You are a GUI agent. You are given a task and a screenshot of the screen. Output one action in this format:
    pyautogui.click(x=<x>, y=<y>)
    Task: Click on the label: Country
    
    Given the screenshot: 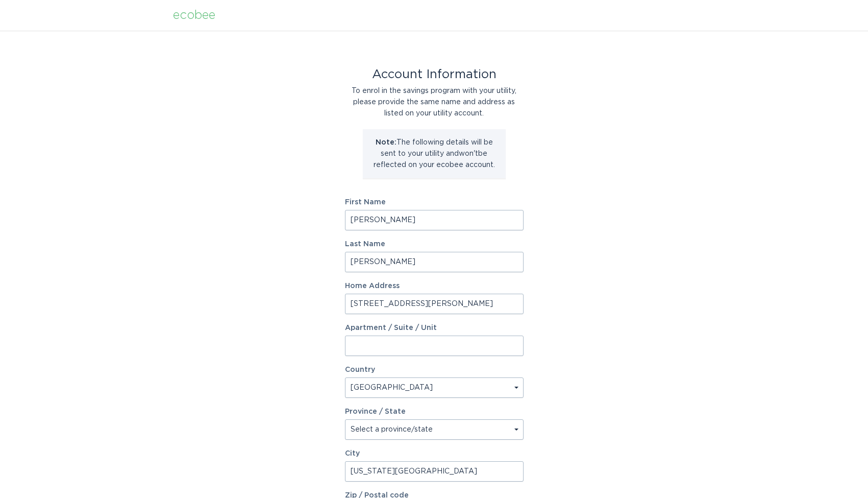 What is the action you would take?
    pyautogui.click(x=360, y=370)
    